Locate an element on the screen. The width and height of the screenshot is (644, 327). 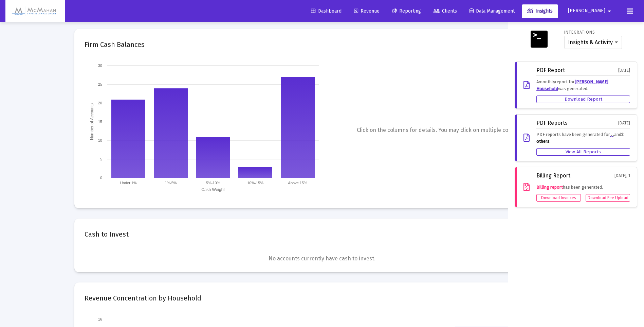
span: Clients is located at coordinates (445, 11).